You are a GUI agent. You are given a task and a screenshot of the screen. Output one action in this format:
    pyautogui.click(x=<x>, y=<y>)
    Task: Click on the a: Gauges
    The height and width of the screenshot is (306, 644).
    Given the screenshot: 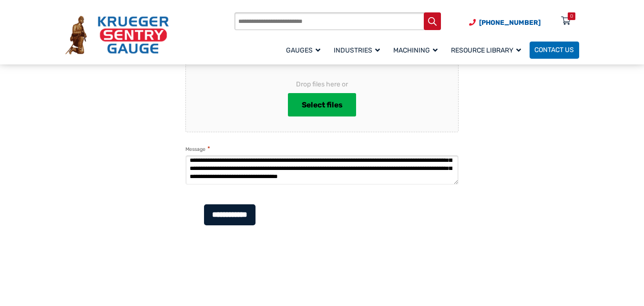 What is the action you would take?
    pyautogui.click(x=305, y=49)
    